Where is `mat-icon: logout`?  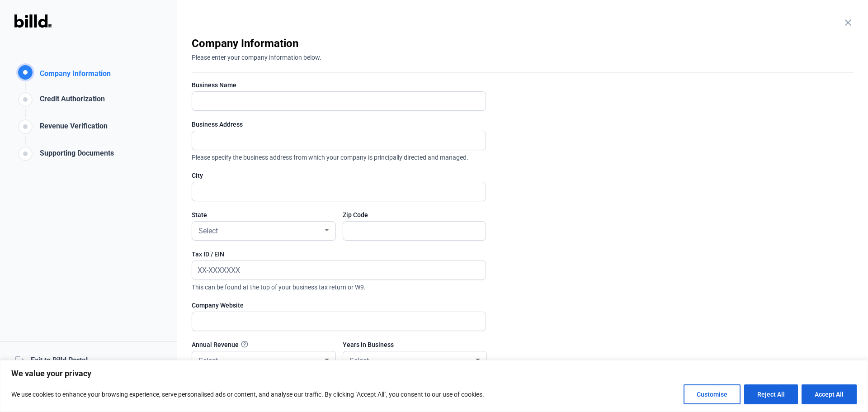 mat-icon: logout is located at coordinates (19, 360).